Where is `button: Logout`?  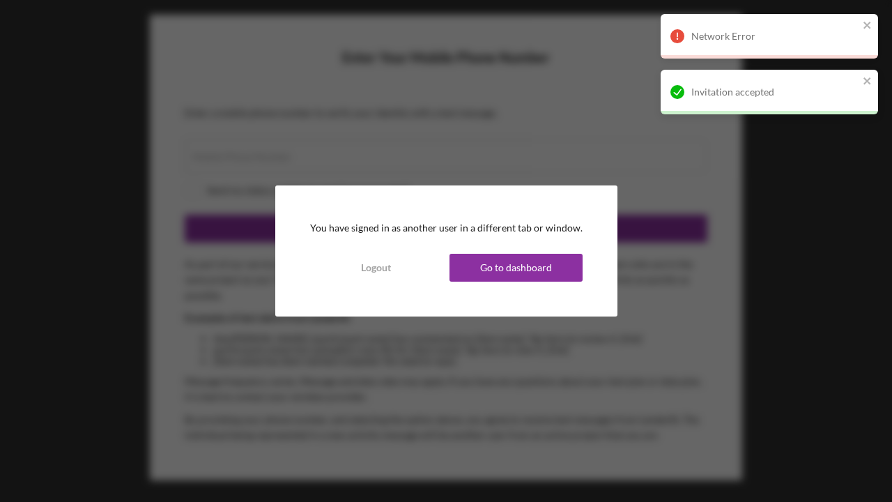 button: Logout is located at coordinates (376, 268).